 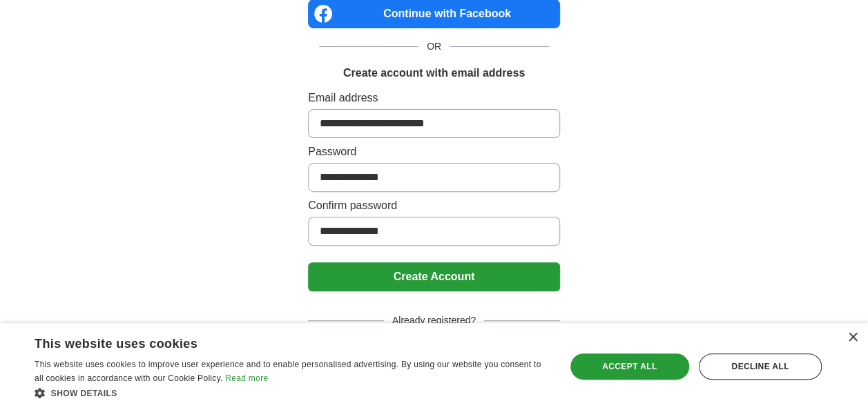 What do you see at coordinates (433, 152) in the screenshot?
I see `label: Password` at bounding box center [433, 152].